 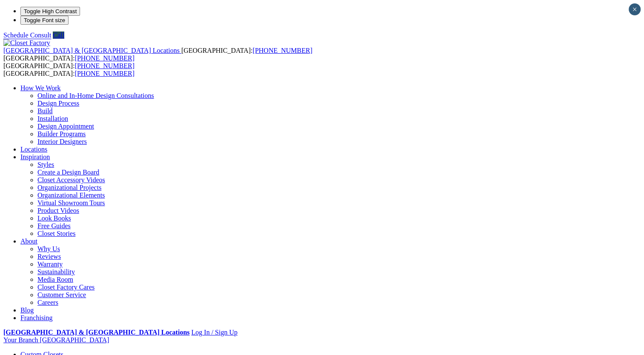 I want to click on a: Styles, so click(x=45, y=164).